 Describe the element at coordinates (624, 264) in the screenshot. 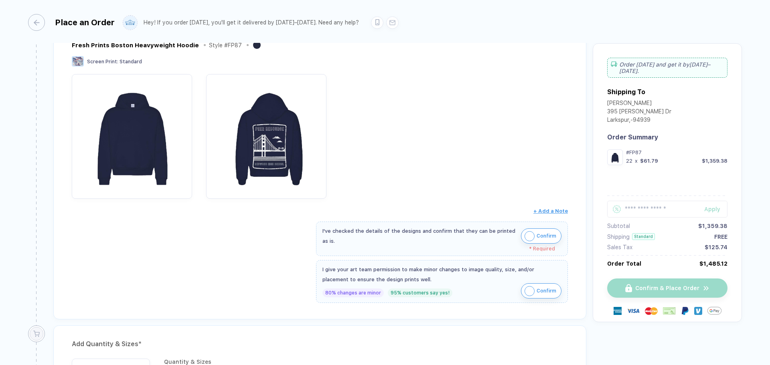

I see `div: Order Total` at that location.